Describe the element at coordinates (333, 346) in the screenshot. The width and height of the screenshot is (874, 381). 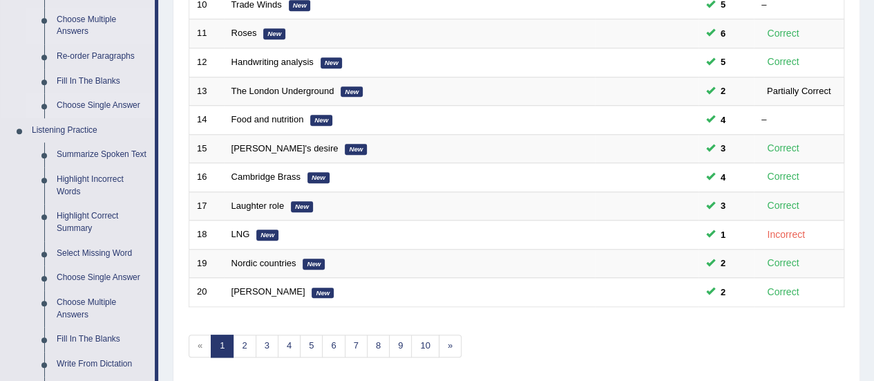
I see `a: 6` at that location.